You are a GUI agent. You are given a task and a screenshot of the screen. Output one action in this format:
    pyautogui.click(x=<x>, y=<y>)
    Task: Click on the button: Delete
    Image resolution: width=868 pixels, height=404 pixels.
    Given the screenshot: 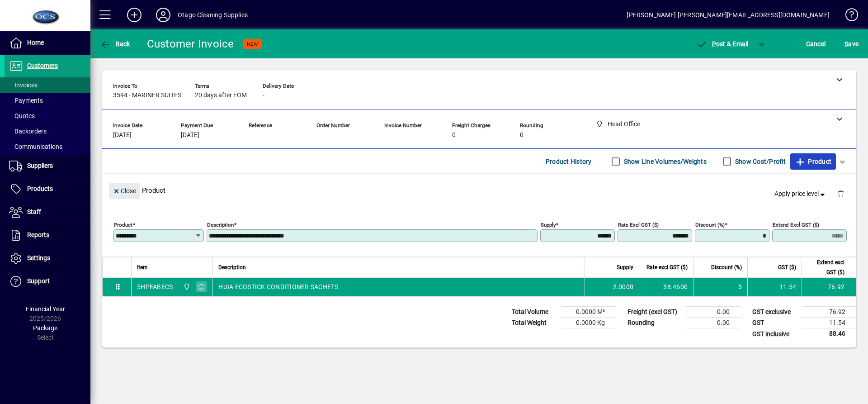 What is the action you would take?
    pyautogui.click(x=841, y=193)
    